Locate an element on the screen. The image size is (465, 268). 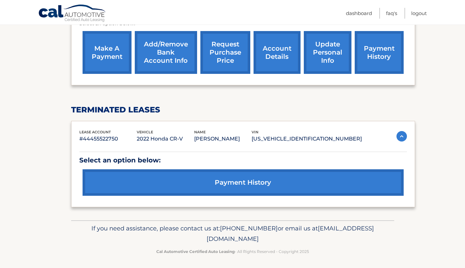
a: Logout is located at coordinates (419, 13).